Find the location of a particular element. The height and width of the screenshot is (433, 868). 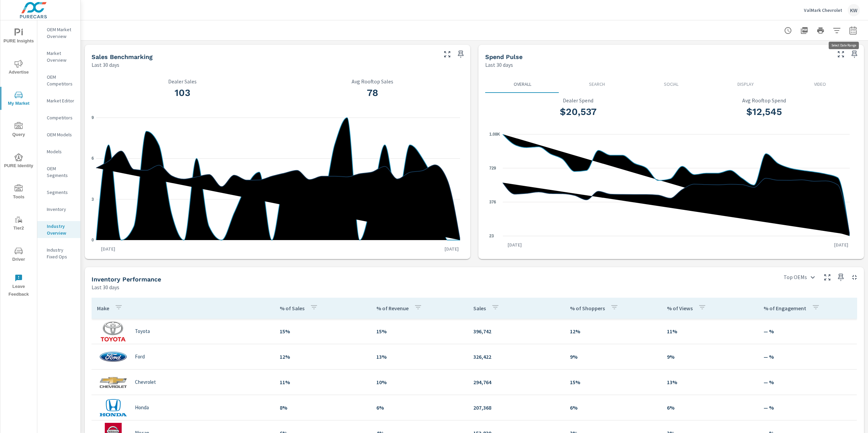

p: OEM Market Overview is located at coordinates (61, 33).